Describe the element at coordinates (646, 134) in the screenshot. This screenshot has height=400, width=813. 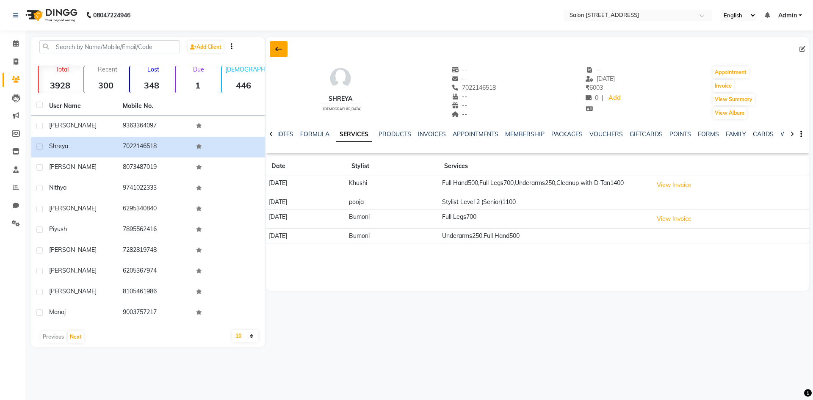
I see `a: GIFTCARDS` at that location.